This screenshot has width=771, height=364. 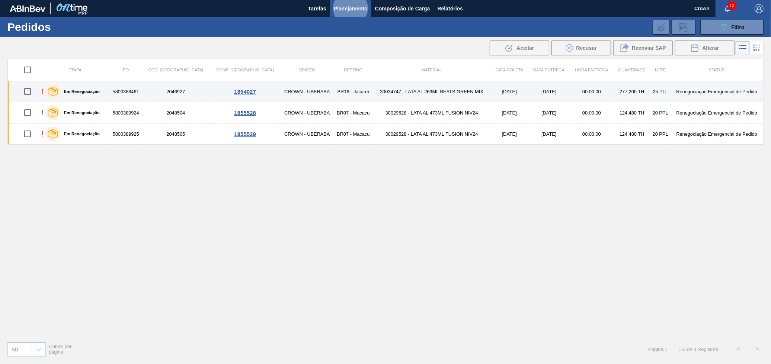 I want to click on td: 25 PLL, so click(x=660, y=92).